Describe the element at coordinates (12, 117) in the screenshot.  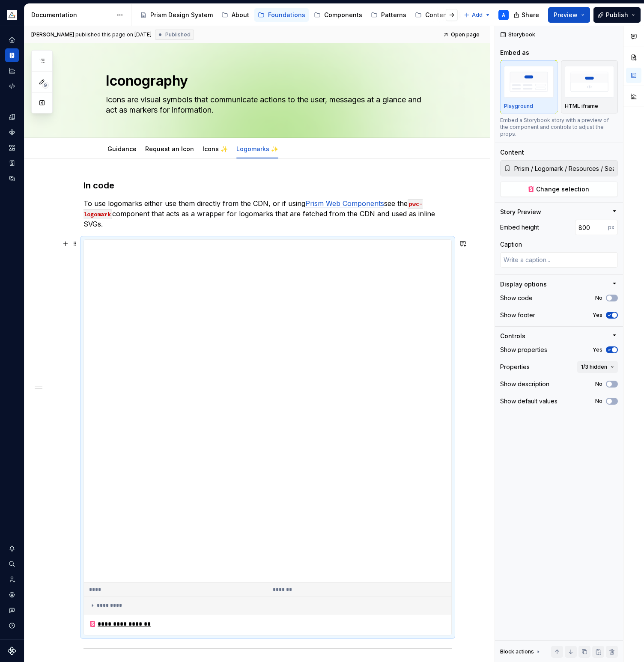
I see `div: Design tokens` at that location.